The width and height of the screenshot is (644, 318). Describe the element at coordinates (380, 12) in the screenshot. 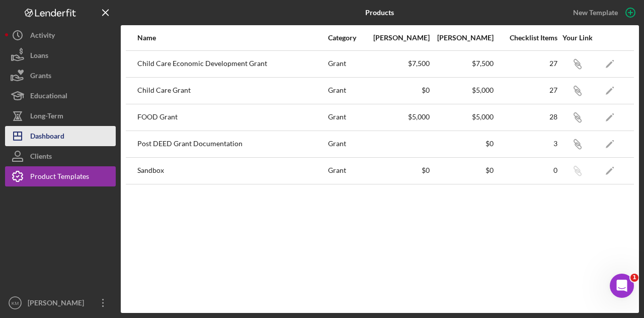

I see `b: Products` at that location.